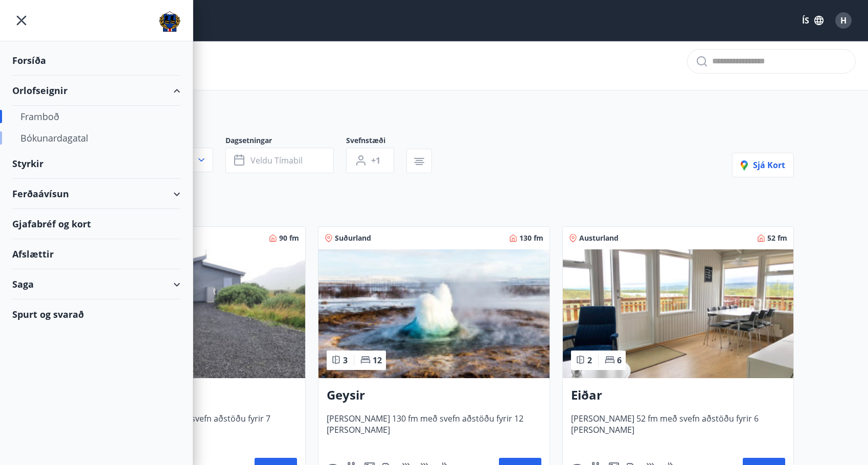 Image resolution: width=868 pixels, height=465 pixels. Describe the element at coordinates (345, 361) in the screenshot. I see `span: 3` at that location.